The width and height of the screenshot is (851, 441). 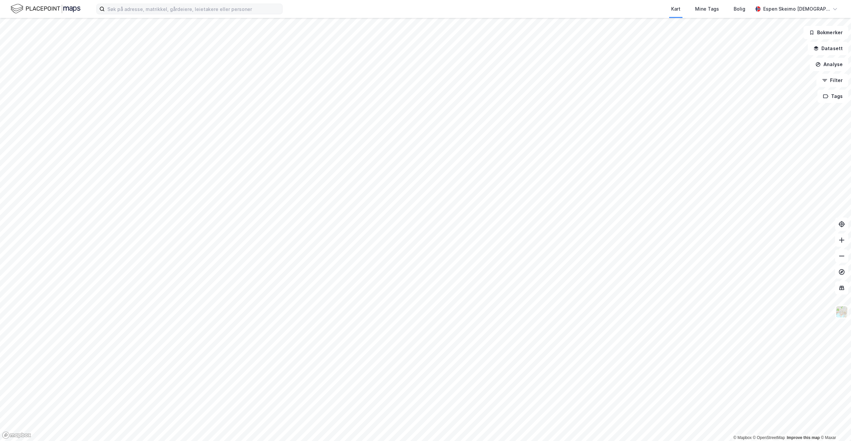 I want to click on button: Datasett, so click(x=828, y=49).